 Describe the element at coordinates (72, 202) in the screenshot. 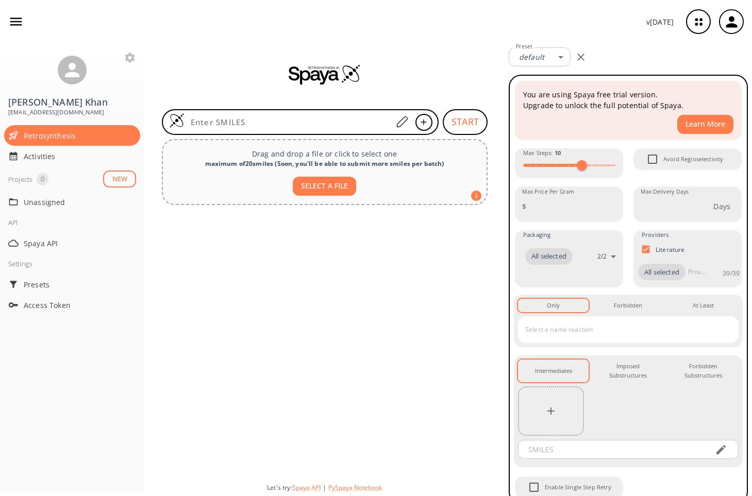

I see `div: Unassigned` at that location.